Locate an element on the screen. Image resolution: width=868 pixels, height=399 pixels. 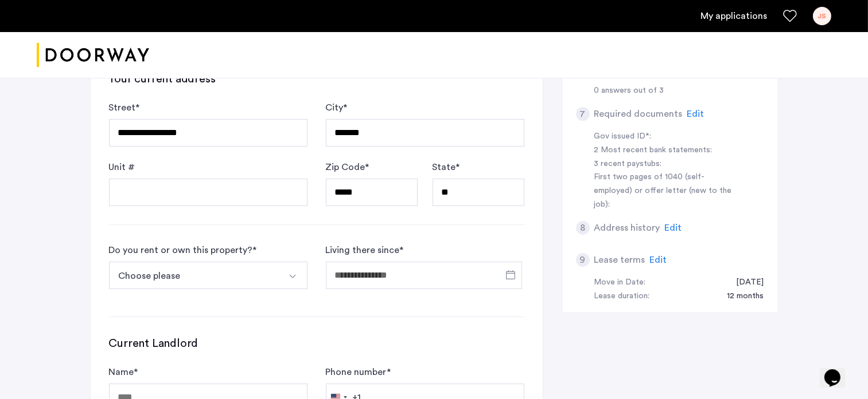
label: Unit # is located at coordinates (122, 168).